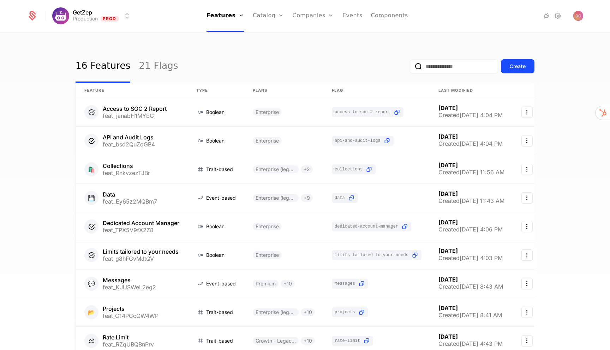 The image size is (610, 350). What do you see at coordinates (377, 91) in the screenshot?
I see `th: Flag` at bounding box center [377, 91].